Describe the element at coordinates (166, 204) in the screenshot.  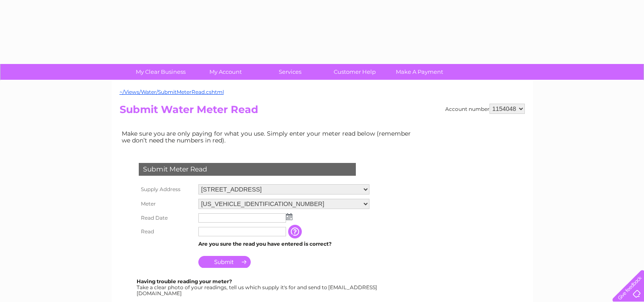
I see `th: Meter` at that location.